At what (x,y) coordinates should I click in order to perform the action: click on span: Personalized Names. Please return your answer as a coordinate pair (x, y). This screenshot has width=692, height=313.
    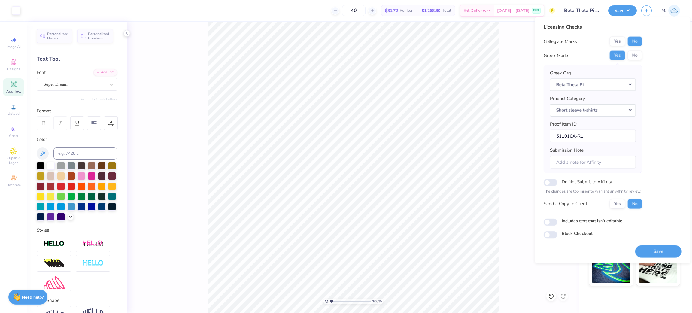
    Looking at the image, I should click on (58, 36).